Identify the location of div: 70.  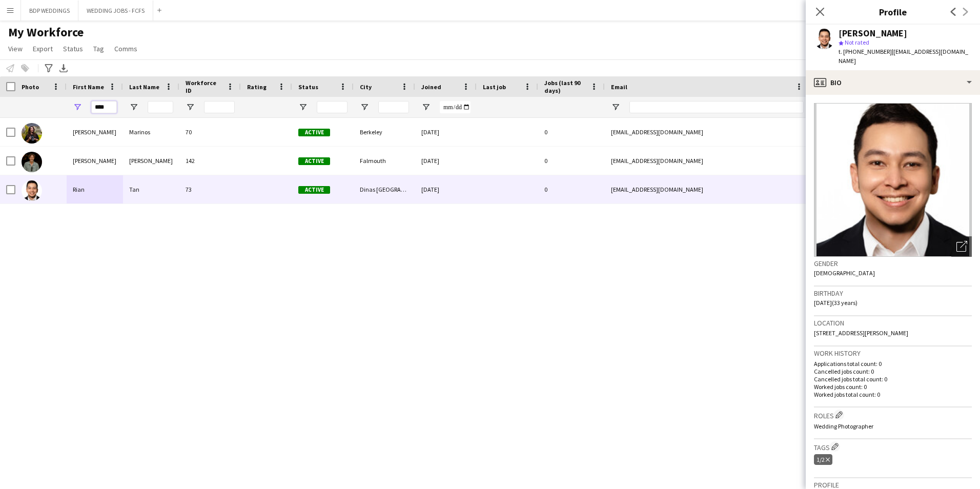
(210, 132).